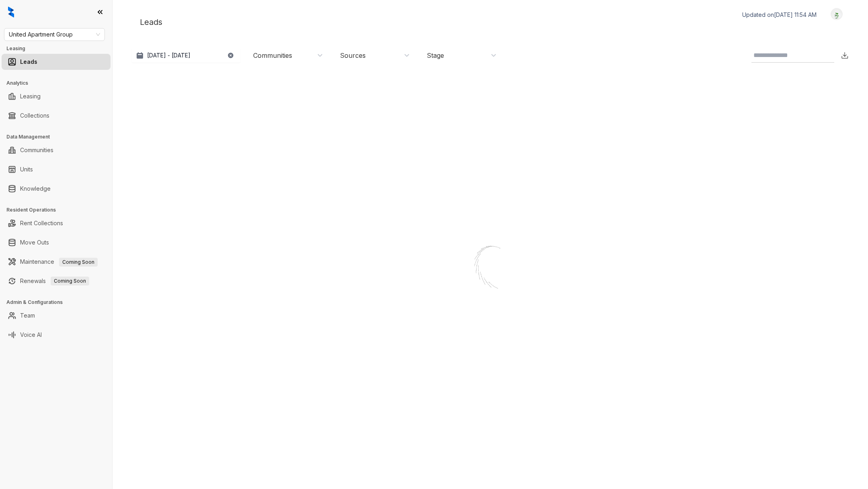 This screenshot has width=868, height=489. I want to click on h3: Resident Operations, so click(59, 210).